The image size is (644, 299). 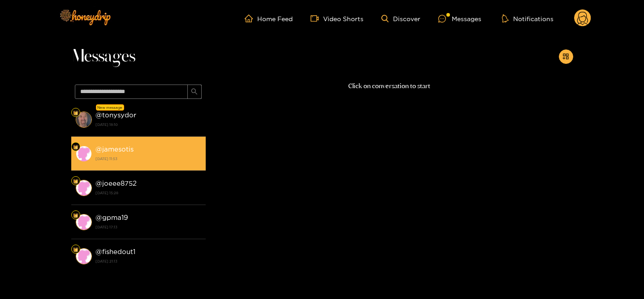 What do you see at coordinates (390, 86) in the screenshot?
I see `p: Click on conversation to start` at bounding box center [390, 86].